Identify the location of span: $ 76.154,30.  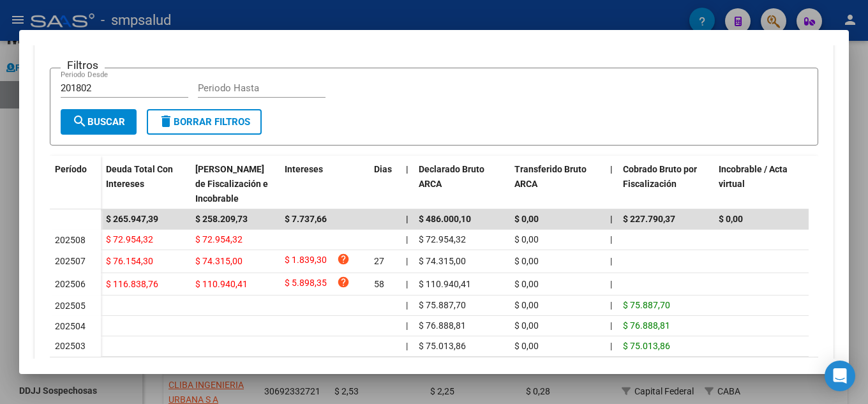
(130, 261).